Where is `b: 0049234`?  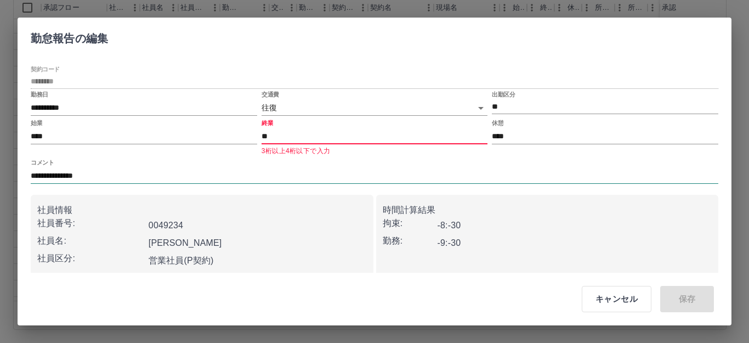 b: 0049234 is located at coordinates (166, 225).